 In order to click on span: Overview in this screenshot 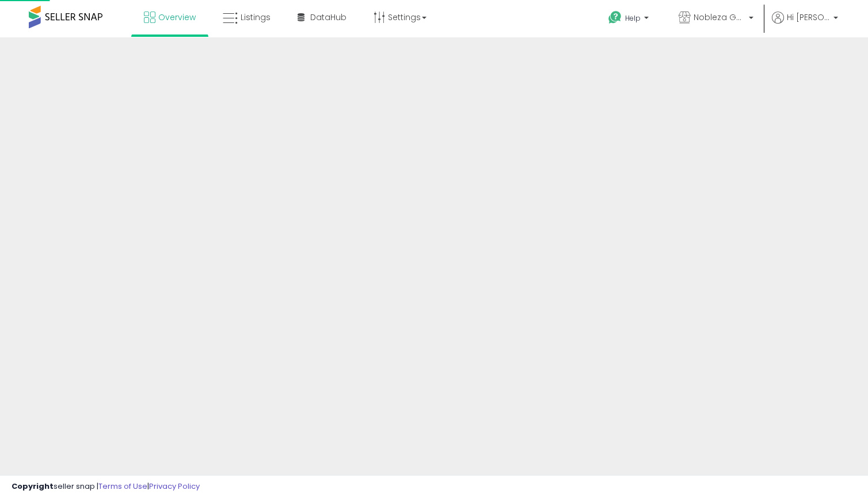, I will do `click(177, 17)`.